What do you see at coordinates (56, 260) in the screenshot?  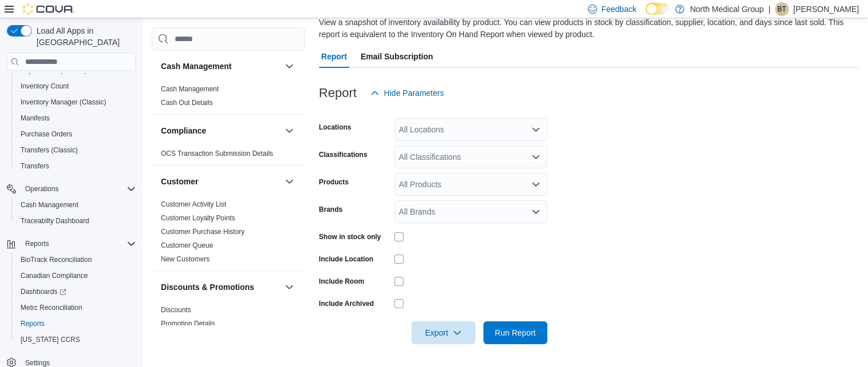 I see `span: BioTrack Reconciliation` at bounding box center [56, 260].